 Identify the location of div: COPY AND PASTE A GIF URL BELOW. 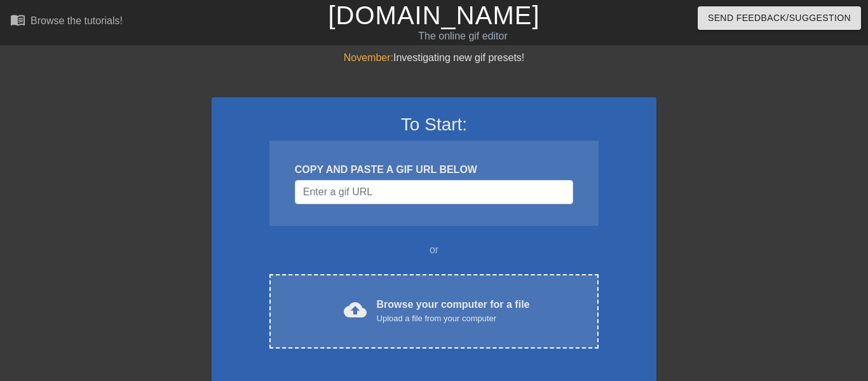
(434, 169).